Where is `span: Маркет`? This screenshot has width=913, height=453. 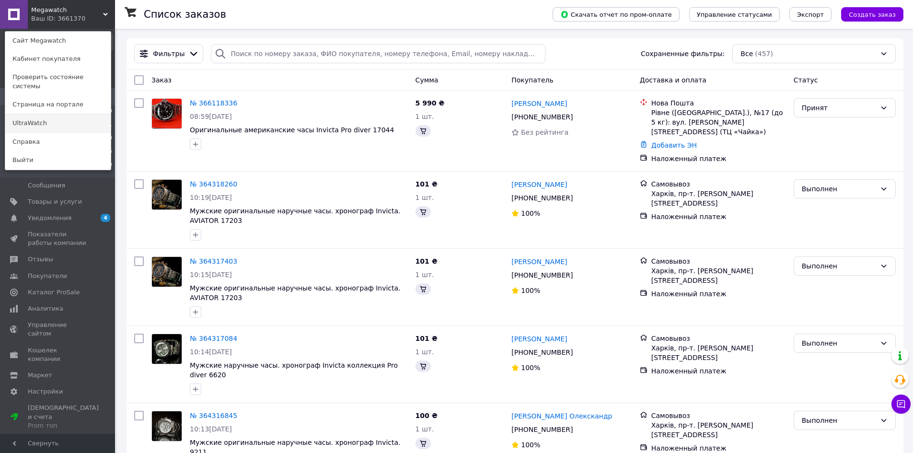 span: Маркет is located at coordinates (40, 375).